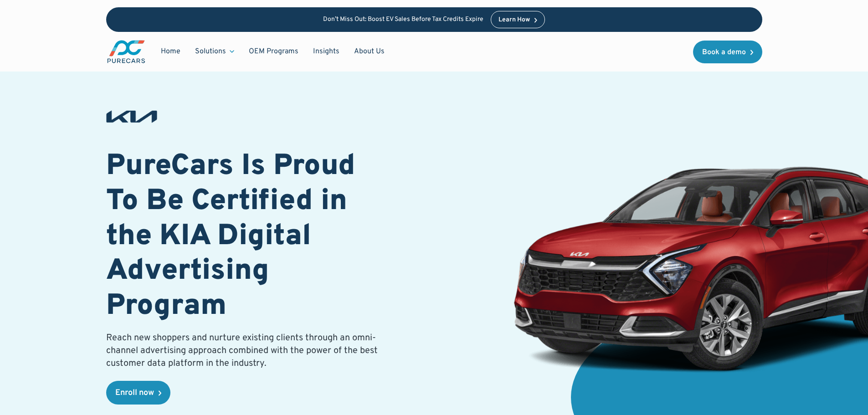 The image size is (868, 415). What do you see at coordinates (514, 20) in the screenshot?
I see `div: Learn How` at bounding box center [514, 20].